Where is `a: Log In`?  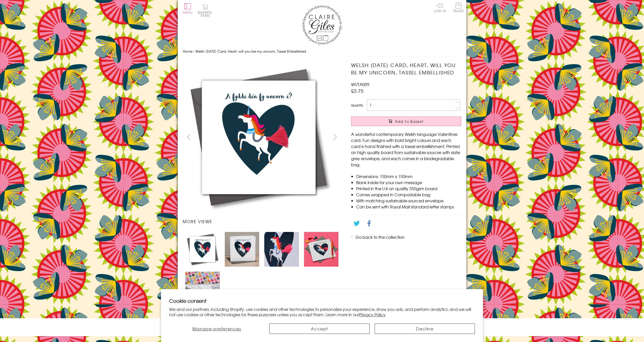
a: Log In is located at coordinates (440, 7).